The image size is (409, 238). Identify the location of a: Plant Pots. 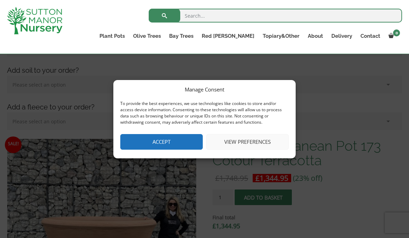
(112, 36).